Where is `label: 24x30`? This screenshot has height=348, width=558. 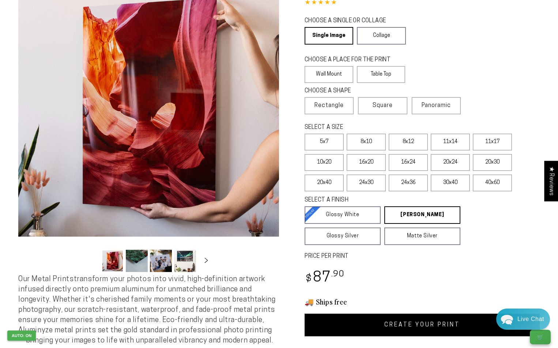
label: 24x30 is located at coordinates (366, 183).